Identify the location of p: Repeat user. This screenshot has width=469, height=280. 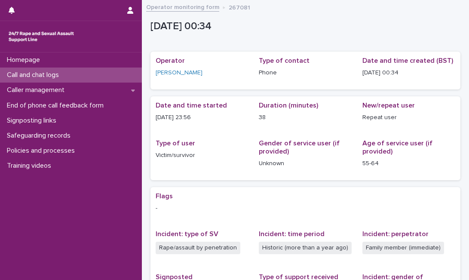
(409, 117).